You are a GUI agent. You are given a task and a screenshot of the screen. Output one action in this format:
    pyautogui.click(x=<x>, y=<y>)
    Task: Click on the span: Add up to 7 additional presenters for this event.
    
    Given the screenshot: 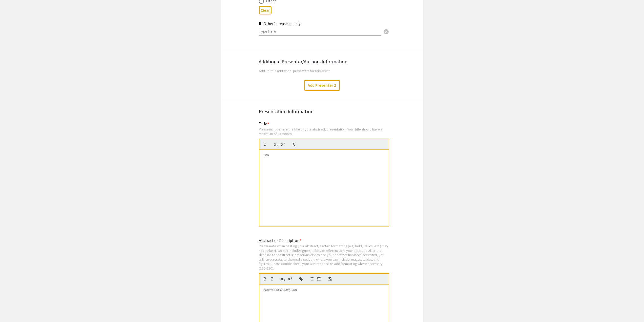 What is the action you would take?
    pyautogui.click(x=295, y=71)
    